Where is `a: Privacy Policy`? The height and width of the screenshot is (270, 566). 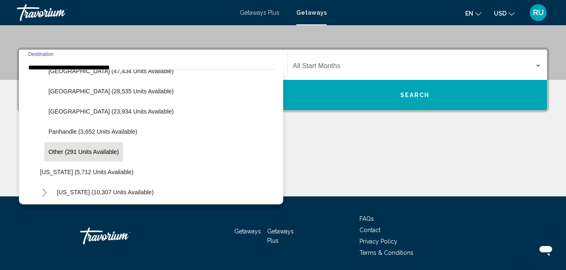 a: Privacy Policy is located at coordinates (378, 242).